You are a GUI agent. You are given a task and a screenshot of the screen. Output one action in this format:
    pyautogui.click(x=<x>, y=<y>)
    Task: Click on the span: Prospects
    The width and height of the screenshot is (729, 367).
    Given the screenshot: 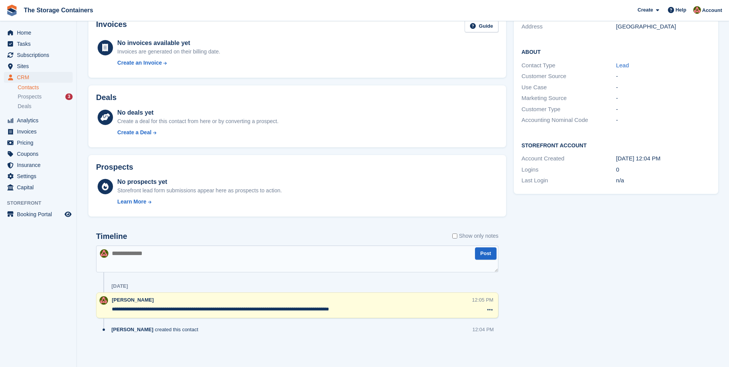 What is the action you would take?
    pyautogui.click(x=30, y=96)
    